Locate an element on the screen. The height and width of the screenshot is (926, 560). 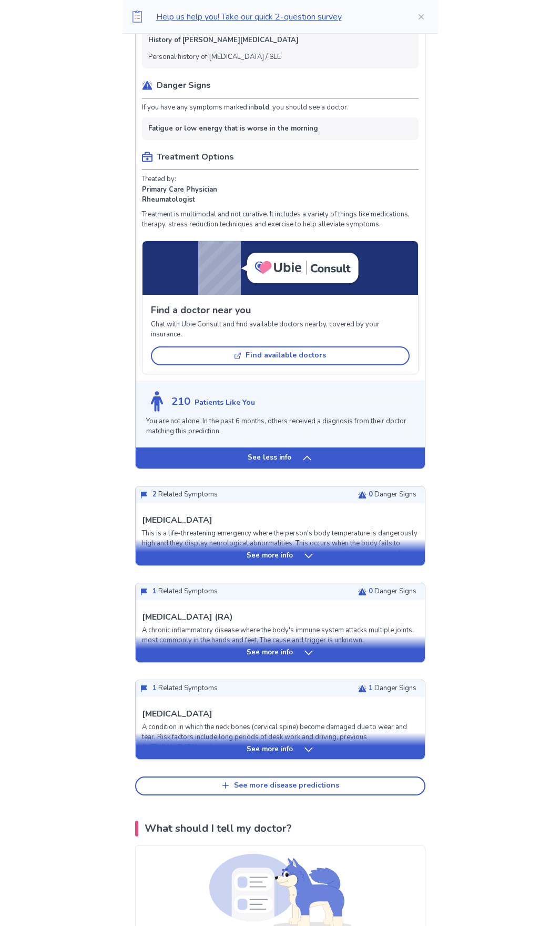
p: Find a doctor near you is located at coordinates (280, 310).